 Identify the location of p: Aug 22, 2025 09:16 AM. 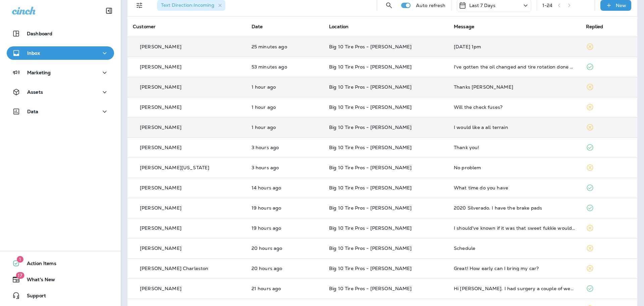
(285, 127).